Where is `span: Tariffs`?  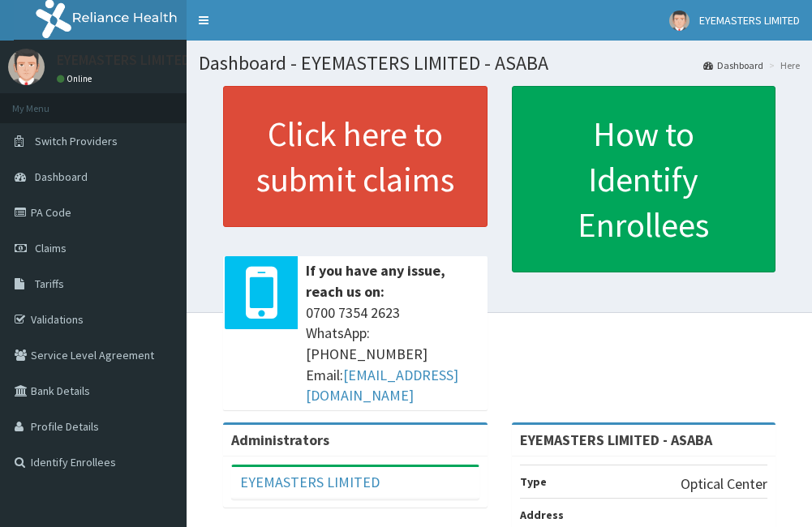 span: Tariffs is located at coordinates (50, 284).